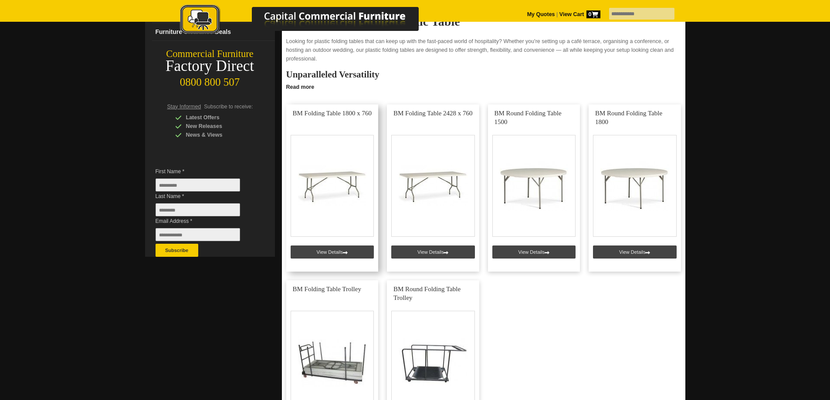  Describe the element at coordinates (216, 126) in the screenshot. I see `div: New Releases` at that location.